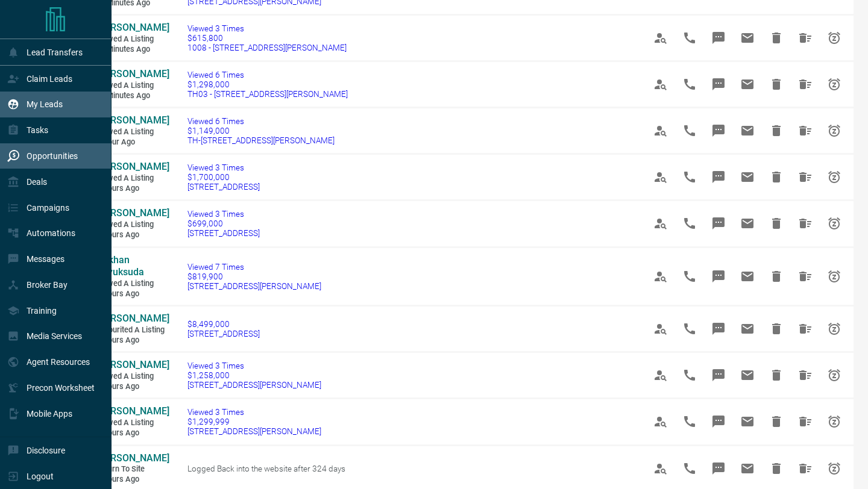  I want to click on span: Gokhan Buyuksuda, so click(120, 266).